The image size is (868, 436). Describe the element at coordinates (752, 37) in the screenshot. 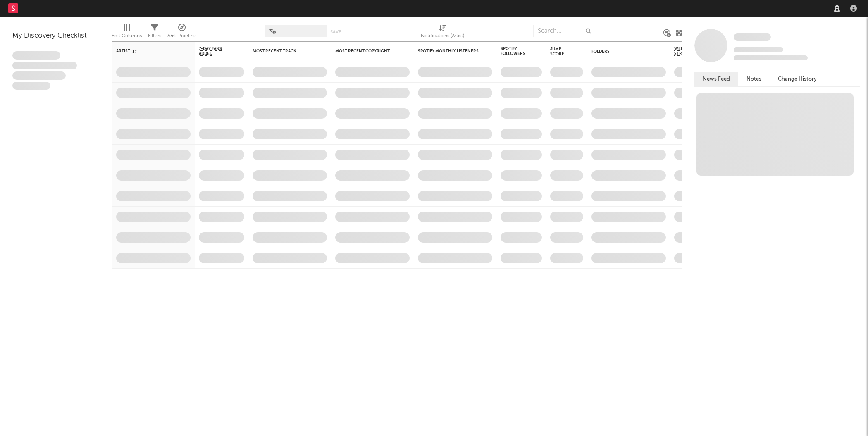

I see `a: Some Artist` at that location.